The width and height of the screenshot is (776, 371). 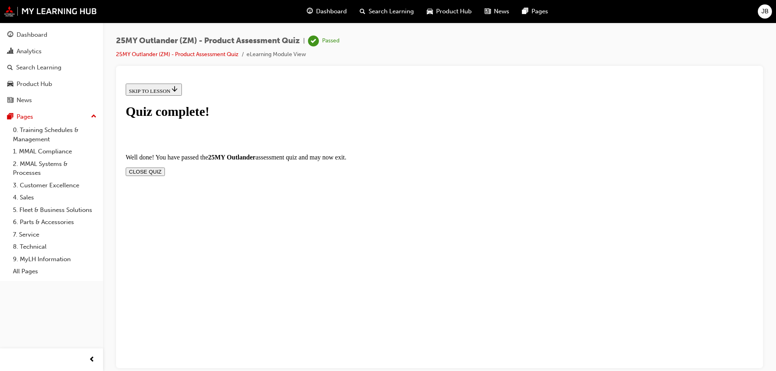 What do you see at coordinates (55, 259) in the screenshot?
I see `a: 9. MyLH Information` at bounding box center [55, 259].